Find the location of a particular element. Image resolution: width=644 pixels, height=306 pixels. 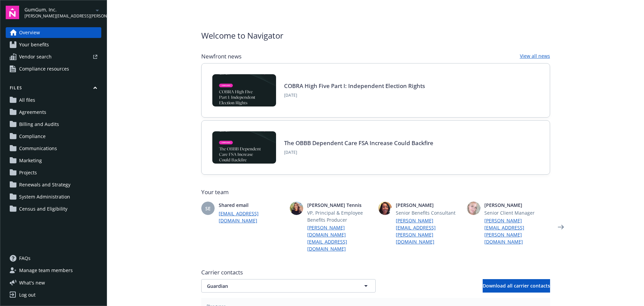

span: Welcome to Navigator is located at coordinates (242, 36).